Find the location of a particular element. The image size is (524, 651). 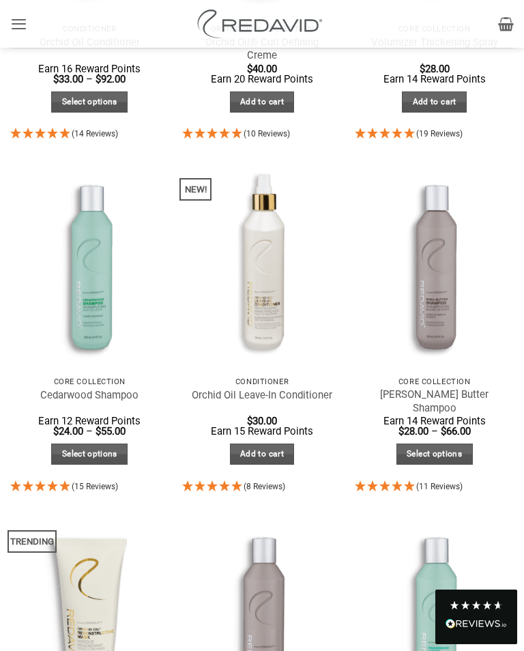

span: (10 Reviews) is located at coordinates (267, 134).